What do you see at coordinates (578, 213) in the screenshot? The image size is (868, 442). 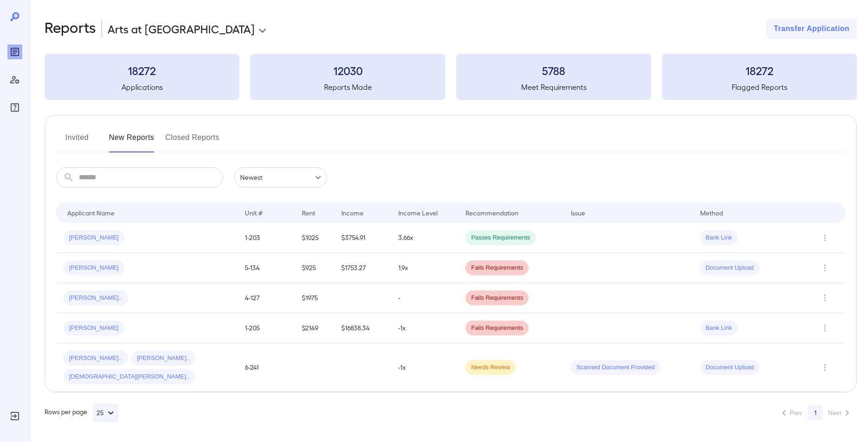 I see `div: Issue` at bounding box center [578, 213].